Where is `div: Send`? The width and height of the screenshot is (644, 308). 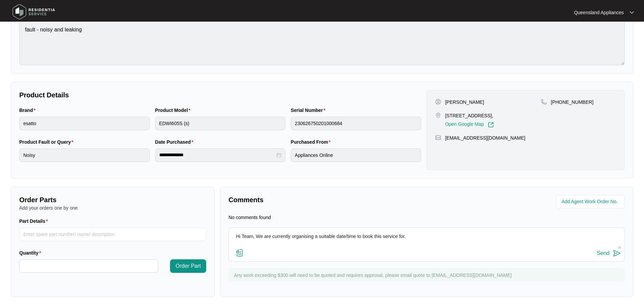
div: Send is located at coordinates (603, 253).